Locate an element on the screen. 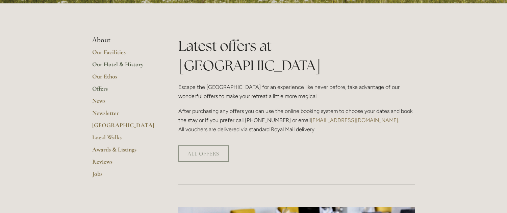  li: About is located at coordinates (124, 40).